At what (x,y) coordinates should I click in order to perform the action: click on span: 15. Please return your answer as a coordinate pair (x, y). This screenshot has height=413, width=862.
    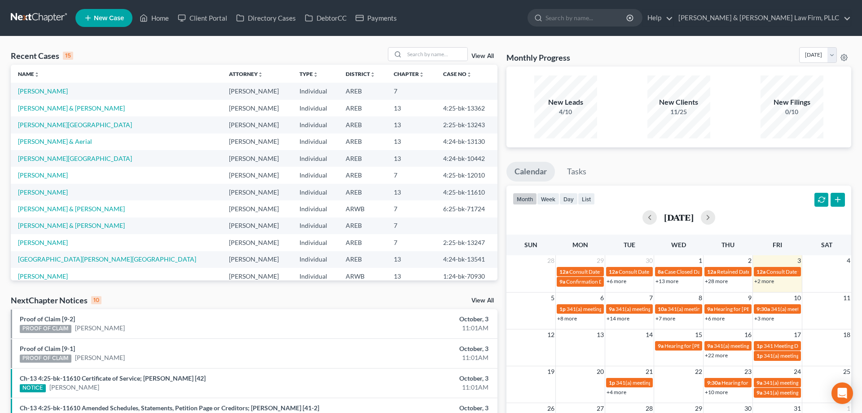
    Looking at the image, I should click on (699, 335).